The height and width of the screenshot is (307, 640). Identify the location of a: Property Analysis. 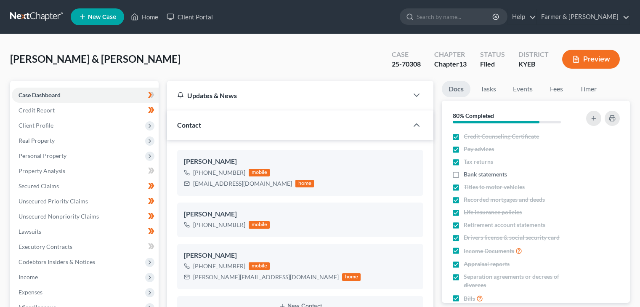
(85, 171).